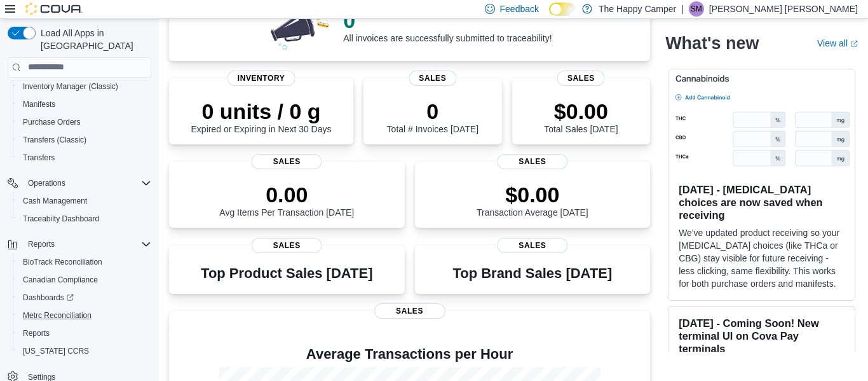 Image resolution: width=868 pixels, height=381 pixels. I want to click on a: Reports, so click(36, 333).